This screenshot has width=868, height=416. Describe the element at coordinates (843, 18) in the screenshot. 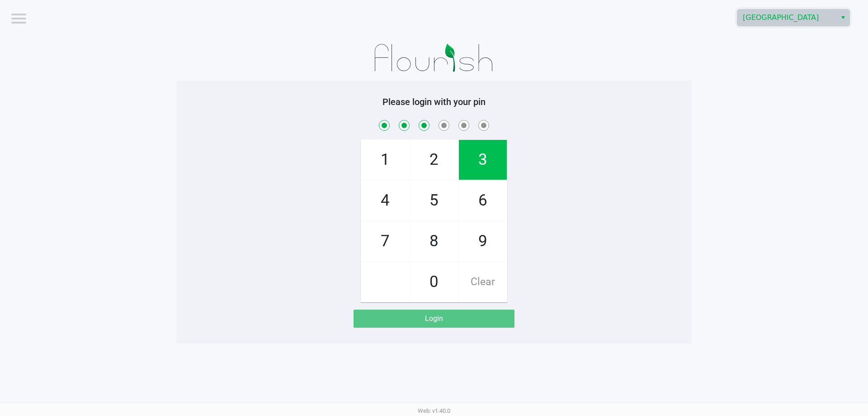

I see `button: Select` at that location.